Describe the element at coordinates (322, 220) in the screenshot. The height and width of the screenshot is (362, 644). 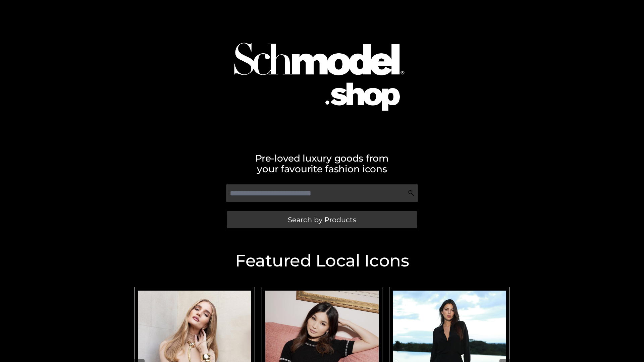
I see `a: Search by Products` at that location.